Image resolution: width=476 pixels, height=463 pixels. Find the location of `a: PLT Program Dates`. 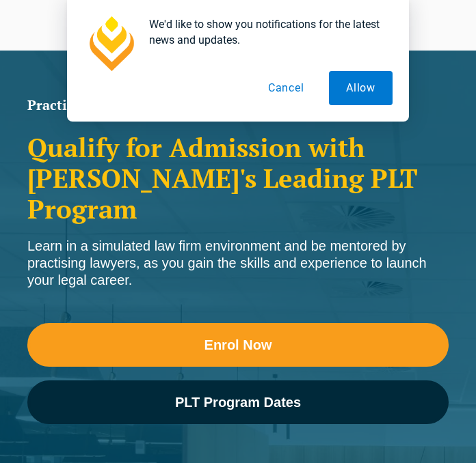

a: PLT Program Dates is located at coordinates (238, 403).